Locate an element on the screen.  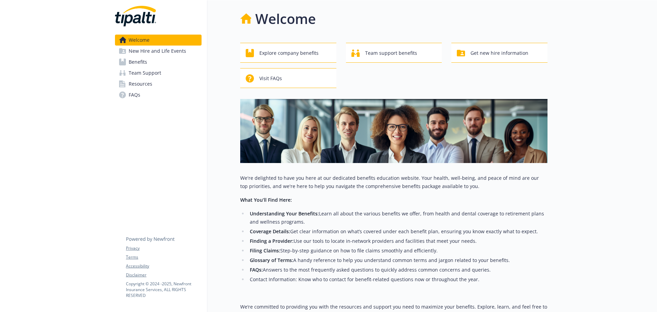
a: Resources is located at coordinates (158, 84).